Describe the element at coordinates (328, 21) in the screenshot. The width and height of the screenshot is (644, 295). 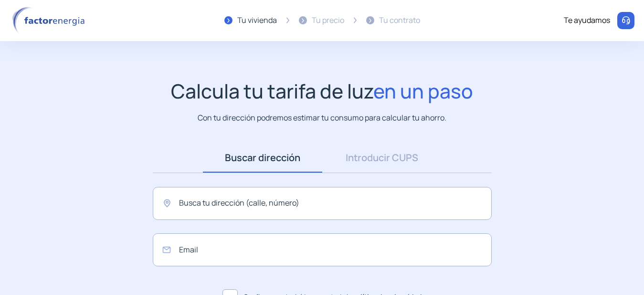
I see `div: Tu precio` at that location.